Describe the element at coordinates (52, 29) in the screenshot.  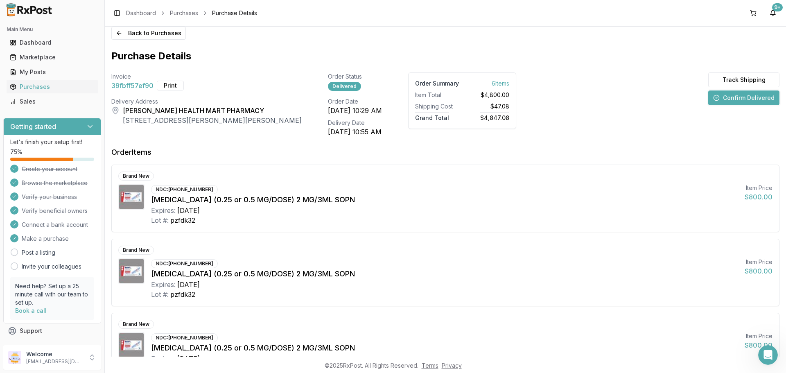
I see `h2: Main Menu` at that location.